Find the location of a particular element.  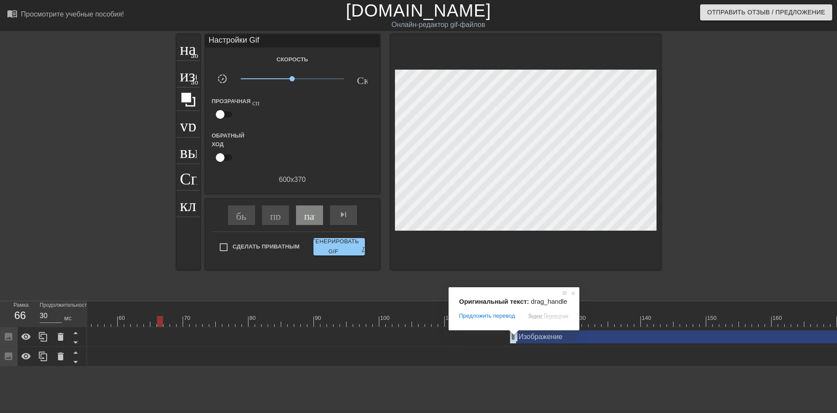

ya-tr-span: название is located at coordinates (211, 47).